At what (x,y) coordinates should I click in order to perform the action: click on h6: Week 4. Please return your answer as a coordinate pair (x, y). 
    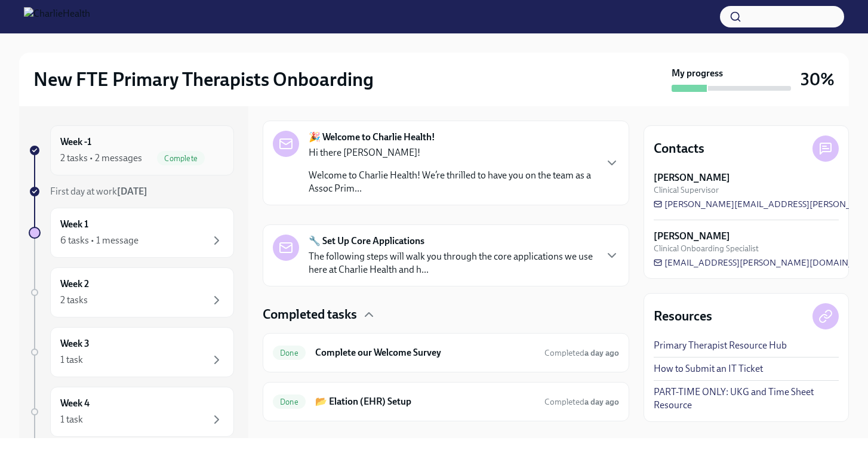
    Looking at the image, I should click on (74, 403).